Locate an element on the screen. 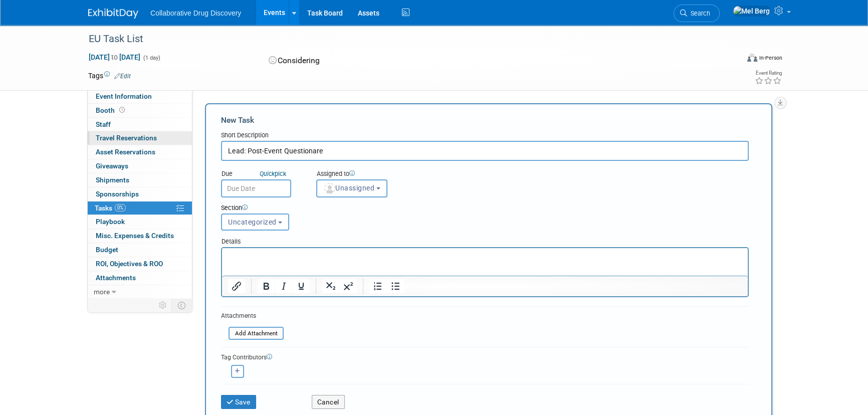  button: Bullet list is located at coordinates (395, 286).